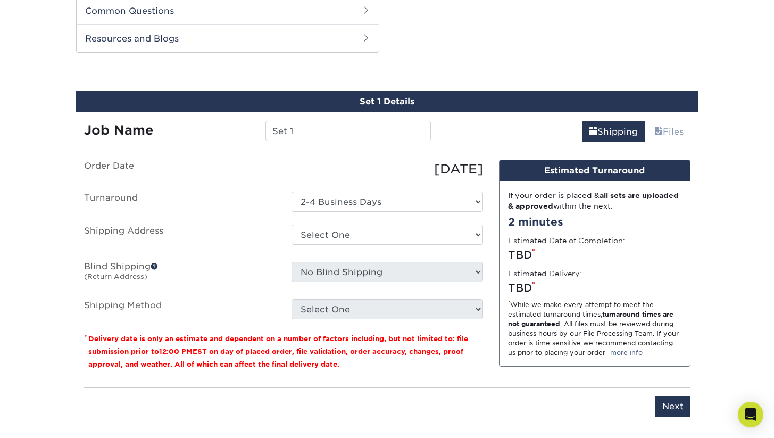 The width and height of the screenshot is (774, 438). Describe the element at coordinates (176, 351) in the screenshot. I see `span: 12:00 PM` at that location.